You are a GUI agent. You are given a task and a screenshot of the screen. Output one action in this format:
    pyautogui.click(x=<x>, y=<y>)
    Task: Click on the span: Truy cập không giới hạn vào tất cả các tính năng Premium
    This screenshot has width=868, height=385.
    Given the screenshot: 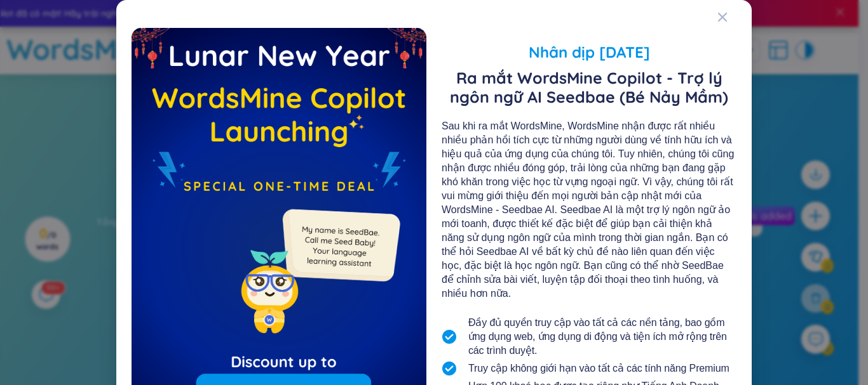 What is the action you would take?
    pyautogui.click(x=598, y=369)
    